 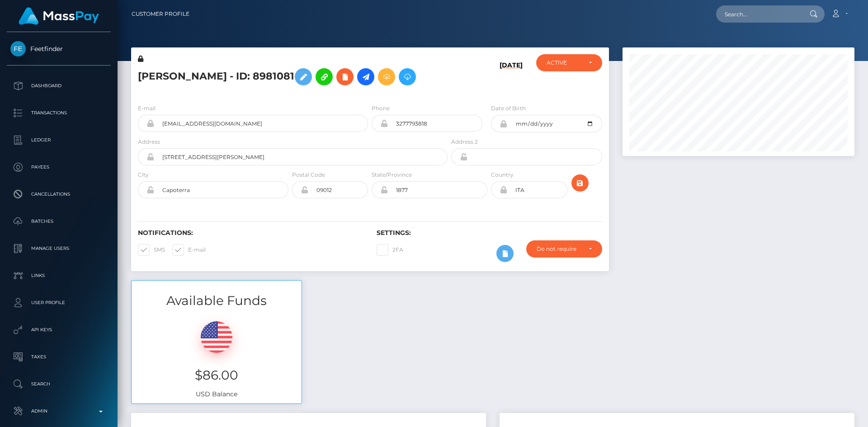 What do you see at coordinates (59, 16) in the screenshot?
I see `img: MassPay Logo` at bounding box center [59, 16].